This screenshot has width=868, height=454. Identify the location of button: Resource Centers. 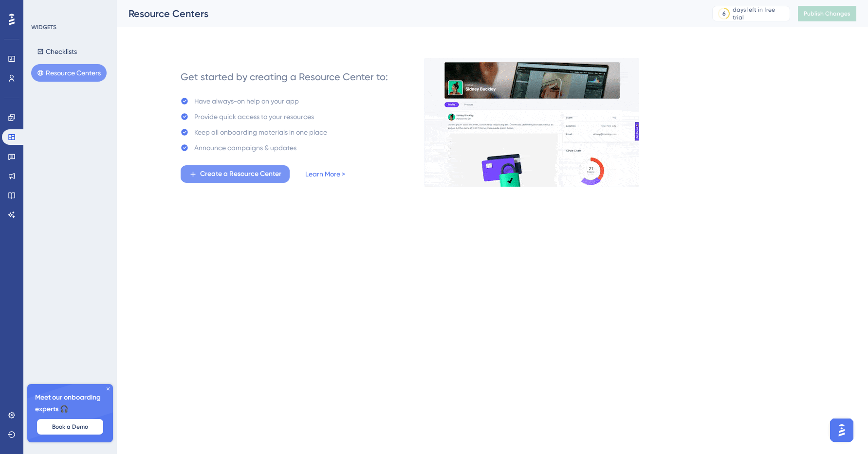
(69, 73).